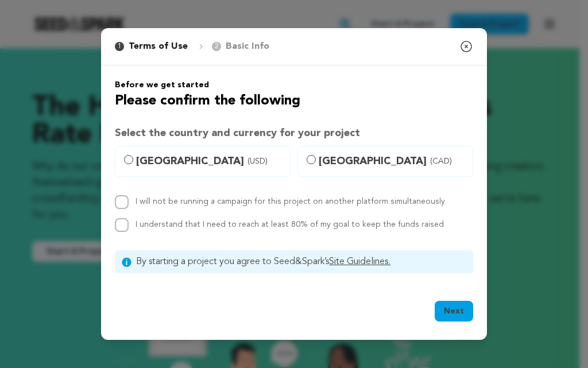 The image size is (588, 368). What do you see at coordinates (289, 224) in the screenshot?
I see `label: I understand that I need to reach at least 80% of my goal to keep the funds raised` at bounding box center [289, 224].